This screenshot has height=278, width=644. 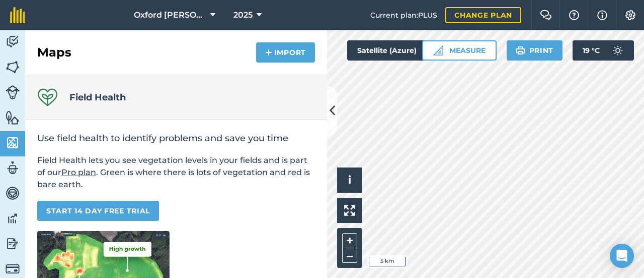 I want to click on img: svg+xml;base64,PHN2ZyB4bWxucz0iaHR0cDovL3d3dy53My5vcmcvMjAwMC9zdmciIHdpZHRoPSIxNCIgaGVpZ2h0PSIyNC..., so click(x=269, y=52).